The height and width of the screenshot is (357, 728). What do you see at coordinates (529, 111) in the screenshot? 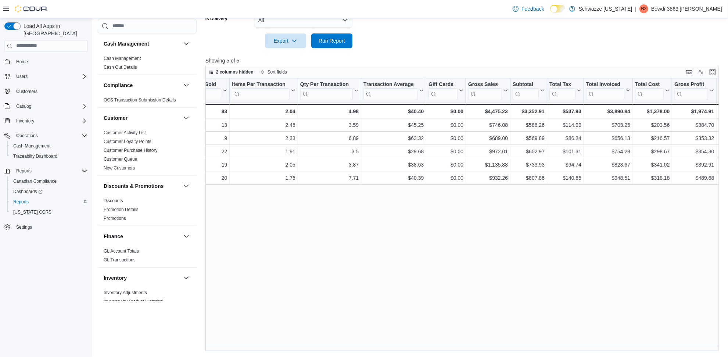
I see `div: $3,352.91` at bounding box center [529, 111].